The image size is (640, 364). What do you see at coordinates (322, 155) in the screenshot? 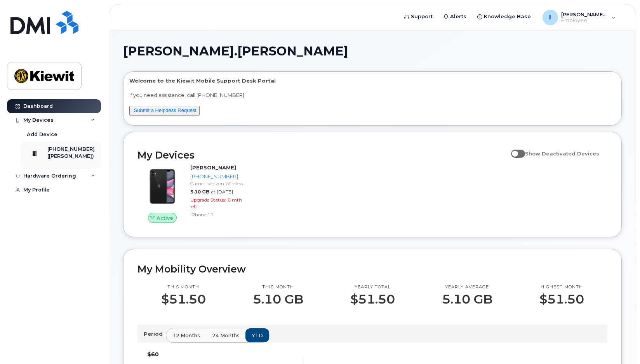
I see `h2: My Devices` at bounding box center [322, 155].